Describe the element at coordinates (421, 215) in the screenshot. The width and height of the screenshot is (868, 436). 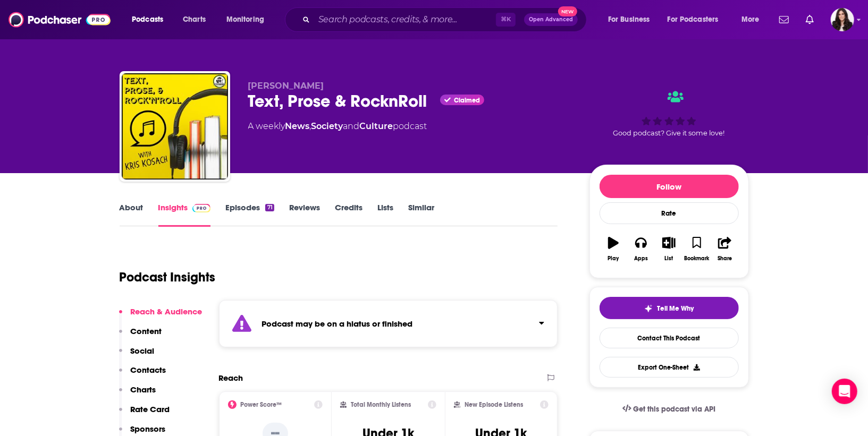
I see `a: Similar` at that location.